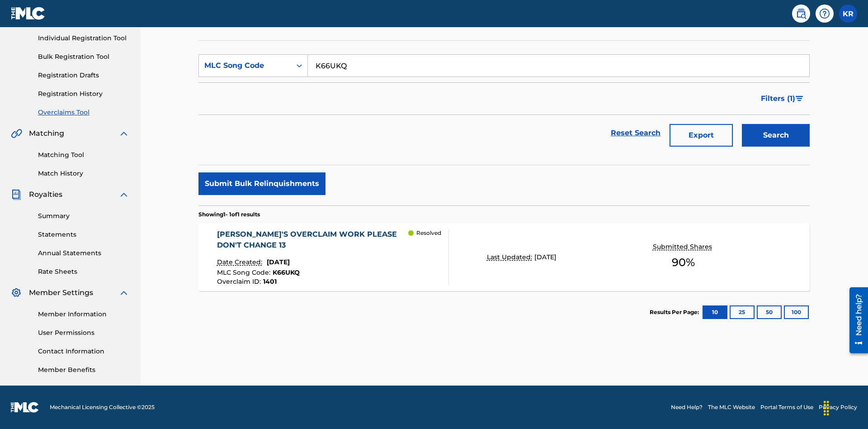  Describe the element at coordinates (715, 312) in the screenshot. I see `button: 10` at that location.